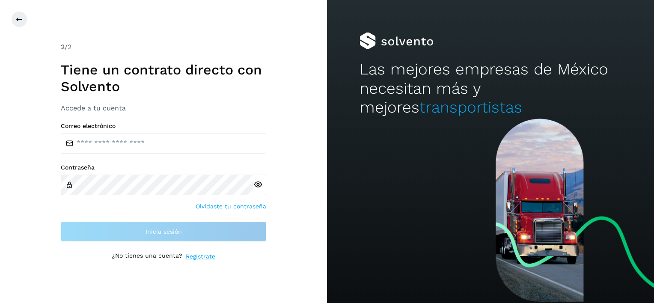  What do you see at coordinates (490, 88) in the screenshot?
I see `h2: Las mejores empresas de México necesitan más y mejores` at bounding box center [490, 88].